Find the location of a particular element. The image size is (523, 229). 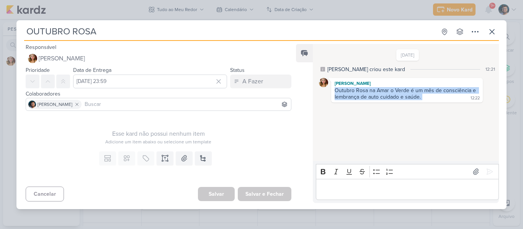

div: Adicione um item abaixo ou selecione um template is located at coordinates (159, 142).